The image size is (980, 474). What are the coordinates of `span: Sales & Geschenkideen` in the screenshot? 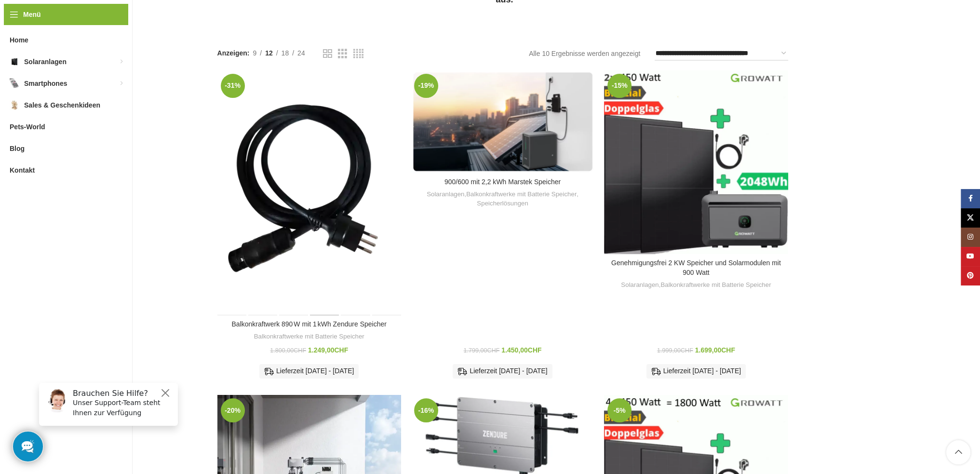 It's located at (62, 105).